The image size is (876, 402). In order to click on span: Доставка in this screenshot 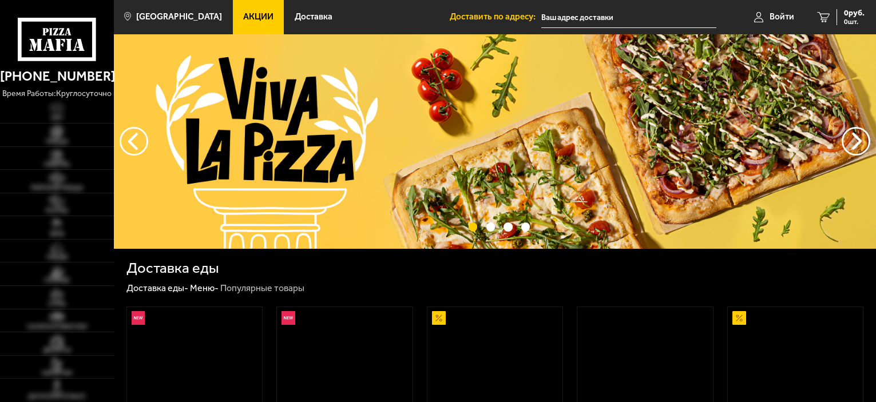, I will do `click(314, 17)`.